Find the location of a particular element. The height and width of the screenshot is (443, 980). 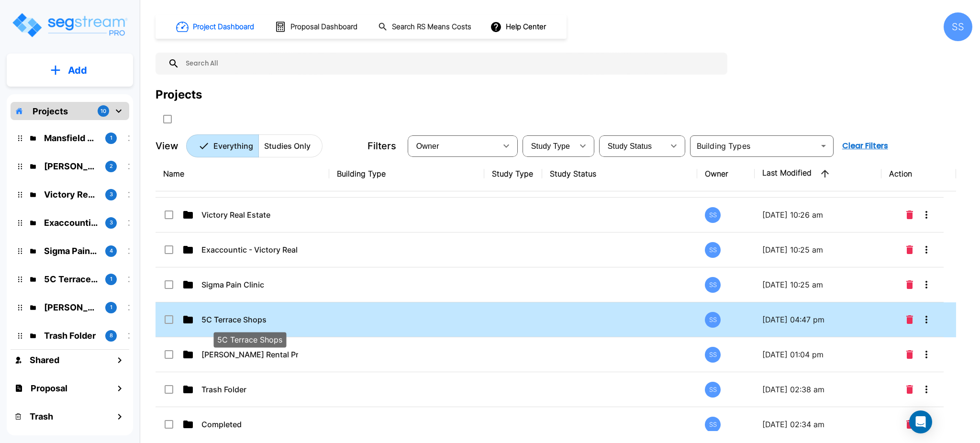

input: Building Types is located at coordinates (754, 146).